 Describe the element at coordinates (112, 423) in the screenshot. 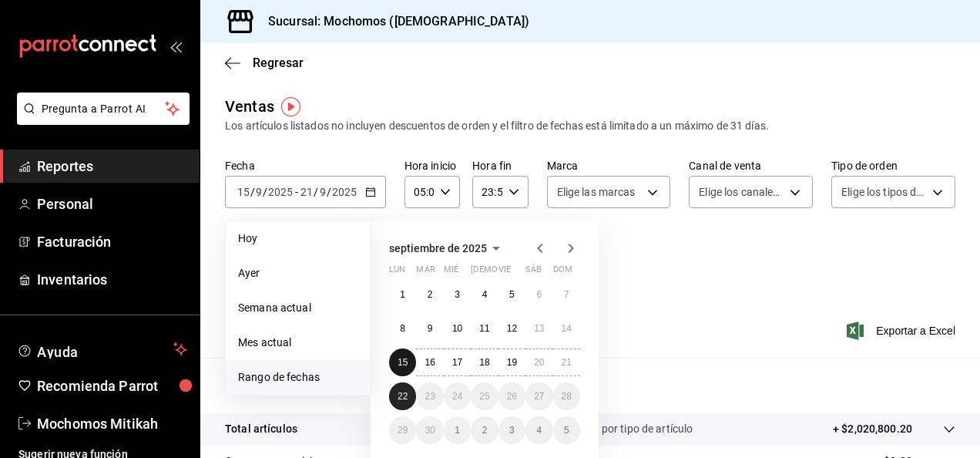

I see `span: Mochomos Mitikah` at that location.